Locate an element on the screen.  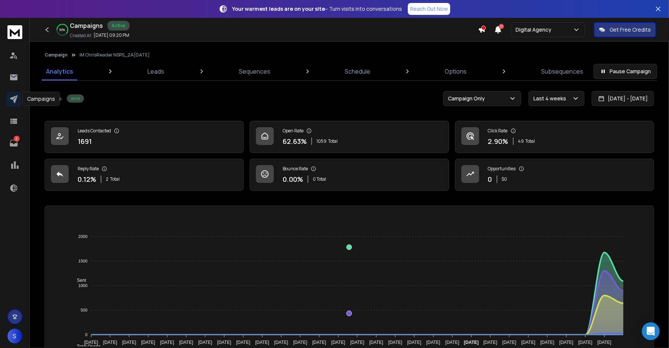
strong: Your warmest leads are on your site is located at coordinates (279, 9).